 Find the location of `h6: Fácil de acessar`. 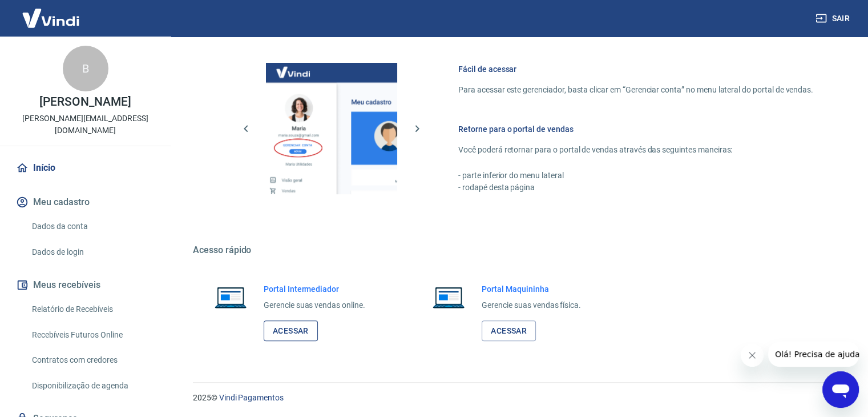

h6: Fácil de acessar is located at coordinates (636, 69).